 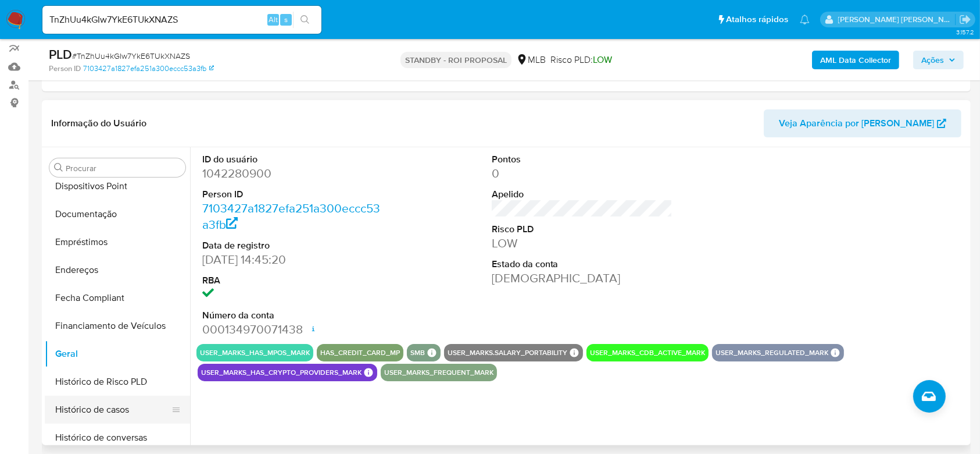 I want to click on dt: RBA, so click(x=293, y=280).